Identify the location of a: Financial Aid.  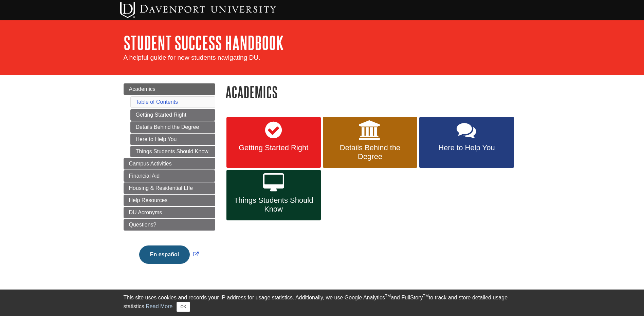
(169, 177).